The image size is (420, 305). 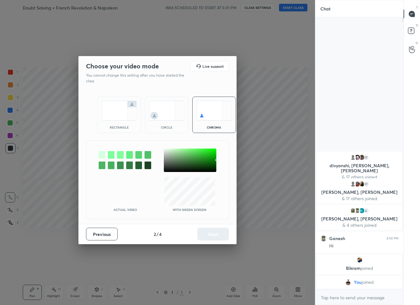 I want to click on div: rectangle, so click(x=119, y=127).